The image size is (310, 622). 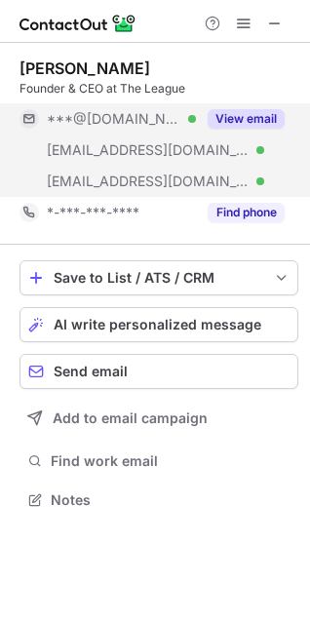 What do you see at coordinates (159, 371) in the screenshot?
I see `button: Send email` at bounding box center [159, 371].